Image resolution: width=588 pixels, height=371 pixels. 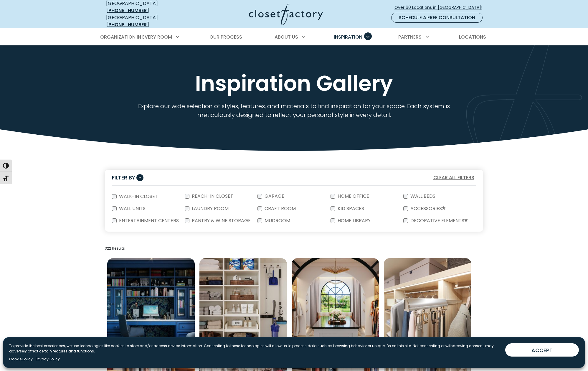 What do you see at coordinates (221, 221) in the screenshot?
I see `label: Pantry & Wine Storage` at bounding box center [221, 221].